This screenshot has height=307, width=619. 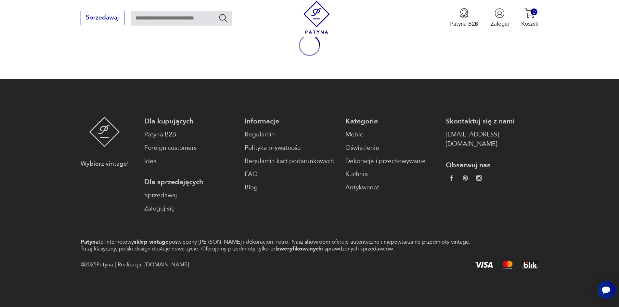 I want to click on a: Regulamin, so click(x=291, y=134).